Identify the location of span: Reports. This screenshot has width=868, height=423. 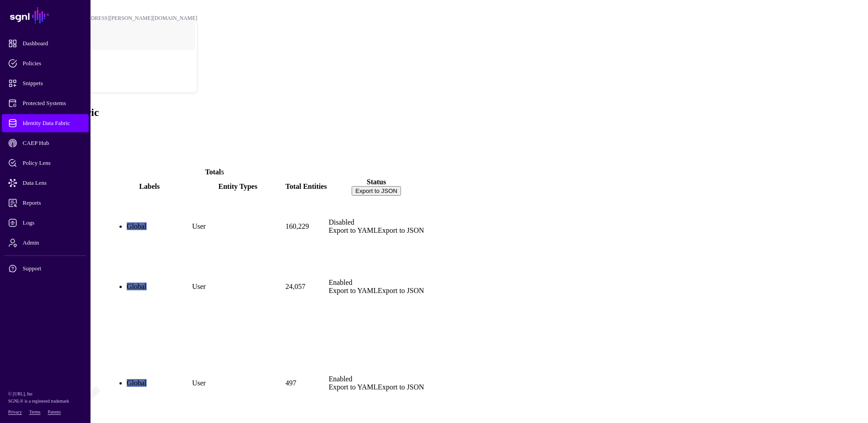
(53, 203).